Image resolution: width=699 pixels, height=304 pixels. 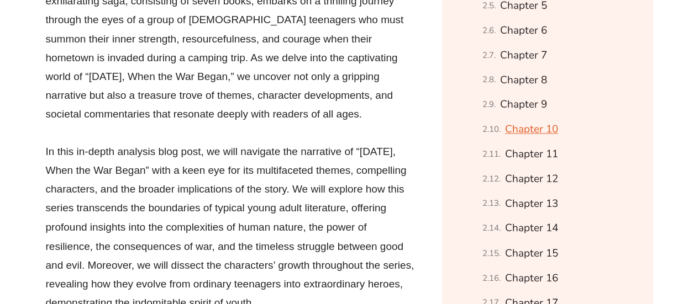 What do you see at coordinates (607, 242) in the screenshot?
I see `div: Chat Widget` at bounding box center [607, 242].